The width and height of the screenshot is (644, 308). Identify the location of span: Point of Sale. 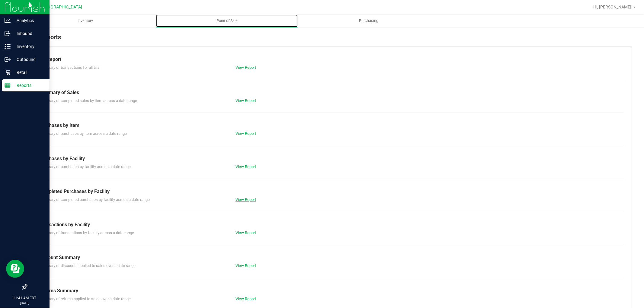
(227, 21).